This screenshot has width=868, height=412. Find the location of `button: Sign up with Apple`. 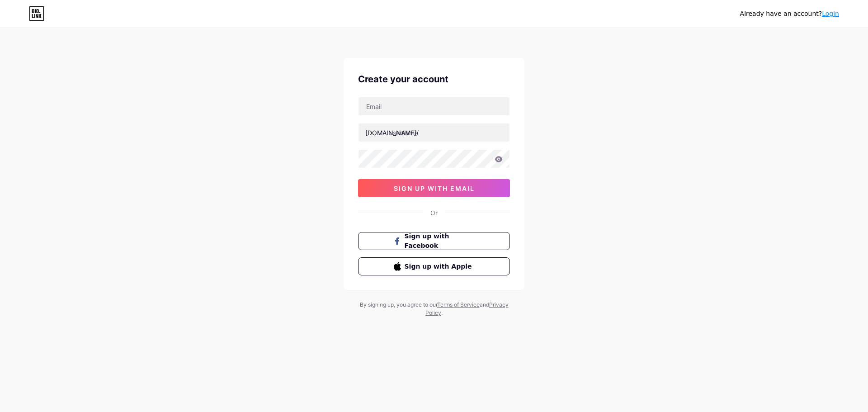

button: Sign up with Apple is located at coordinates (434, 267).